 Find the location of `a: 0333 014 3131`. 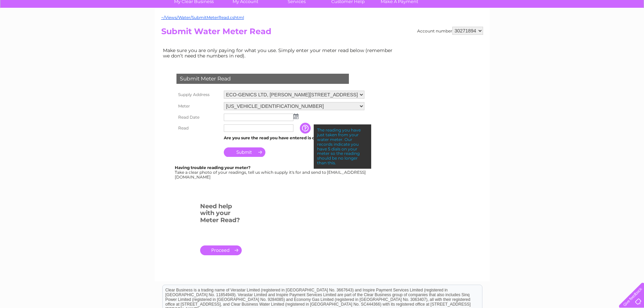

a: 0333 014 3131 is located at coordinates (540, 8).